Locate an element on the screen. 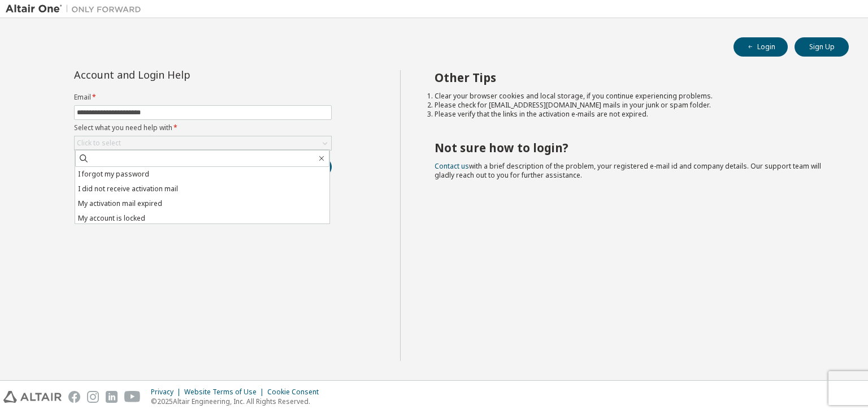  img: altair_logo.svg is located at coordinates (32, 397).